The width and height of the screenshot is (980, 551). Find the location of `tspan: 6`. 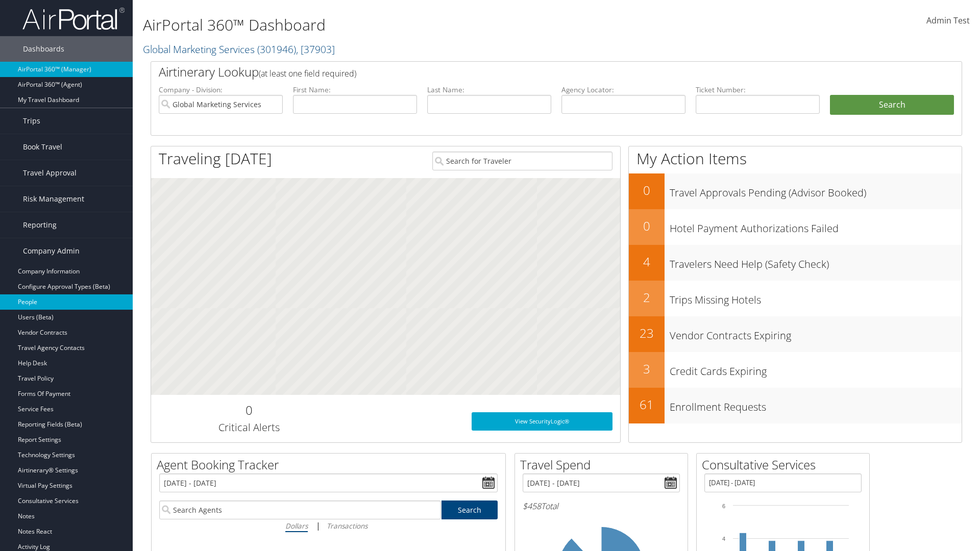

tspan: 6 is located at coordinates (723, 506).